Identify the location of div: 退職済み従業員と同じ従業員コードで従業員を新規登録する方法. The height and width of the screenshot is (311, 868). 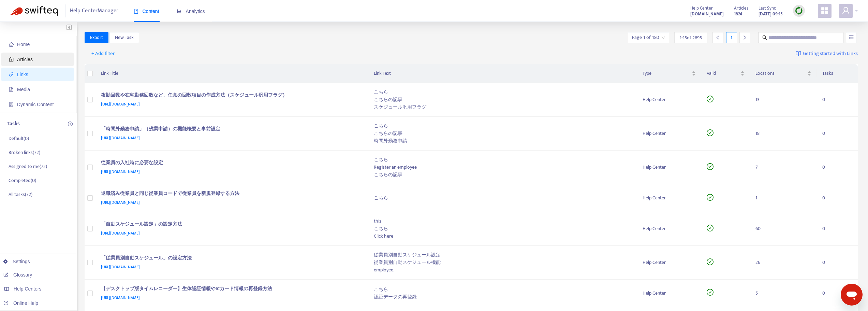
(231, 194).